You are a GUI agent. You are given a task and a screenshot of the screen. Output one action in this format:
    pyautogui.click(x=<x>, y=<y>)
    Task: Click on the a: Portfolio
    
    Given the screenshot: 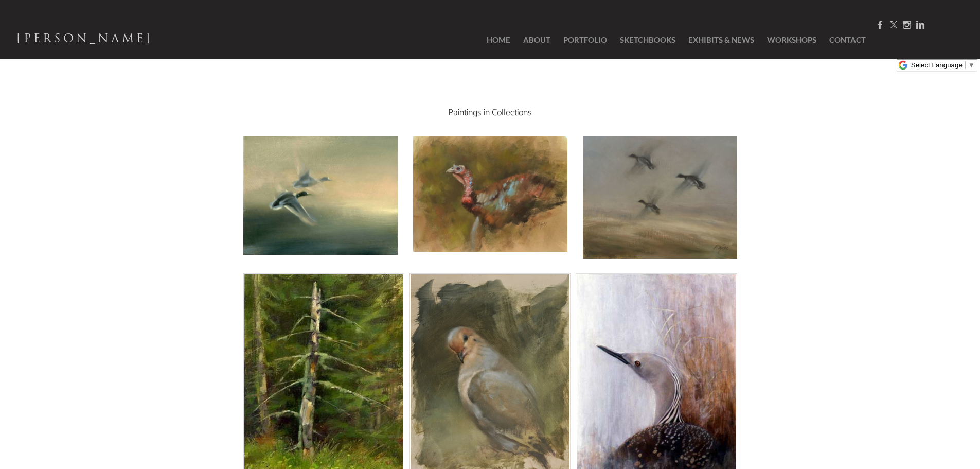 What is the action you would take?
    pyautogui.click(x=585, y=39)
    